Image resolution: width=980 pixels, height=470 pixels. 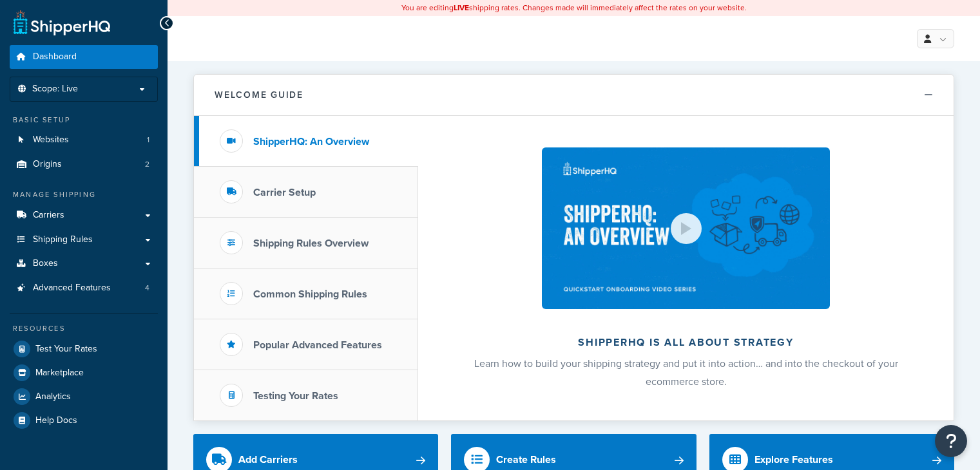 What do you see at coordinates (84, 139) in the screenshot?
I see `li: Websites` at bounding box center [84, 139].